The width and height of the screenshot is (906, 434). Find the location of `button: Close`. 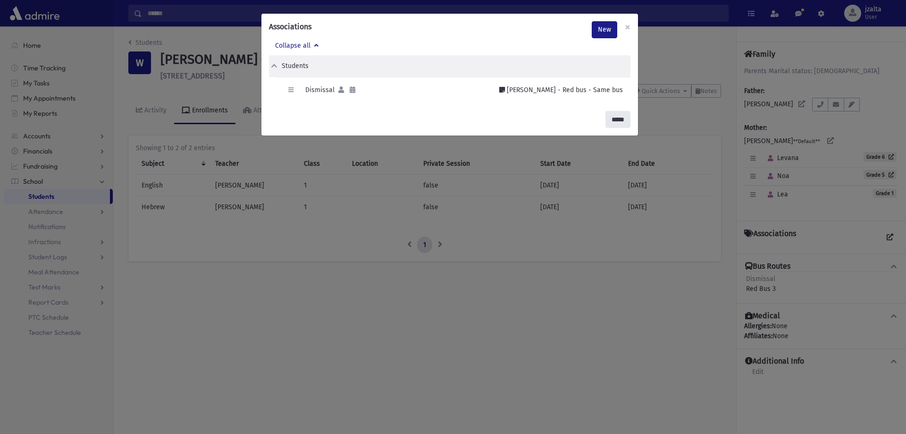

button: Close is located at coordinates (627, 27).